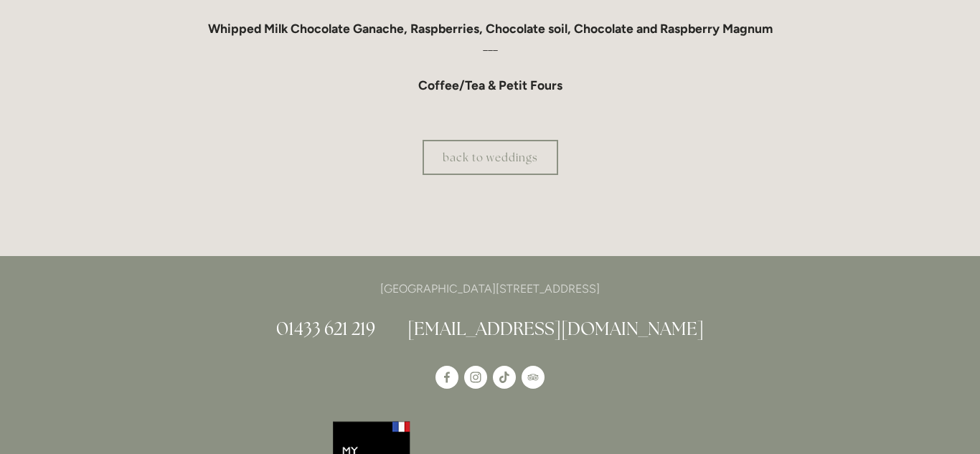 The height and width of the screenshot is (454, 980). What do you see at coordinates (490, 28) in the screenshot?
I see `div: Whipped Milk Chocolate Ganache, Raspberries, Chocolate soil, Chocolate and Raspberry Magnum` at bounding box center [490, 28].